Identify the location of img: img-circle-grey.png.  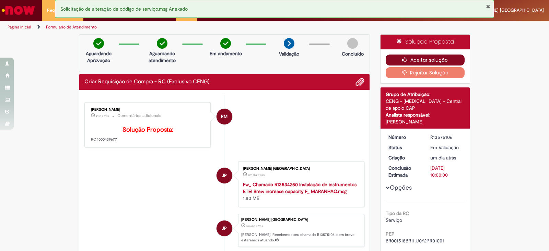
(353, 43).